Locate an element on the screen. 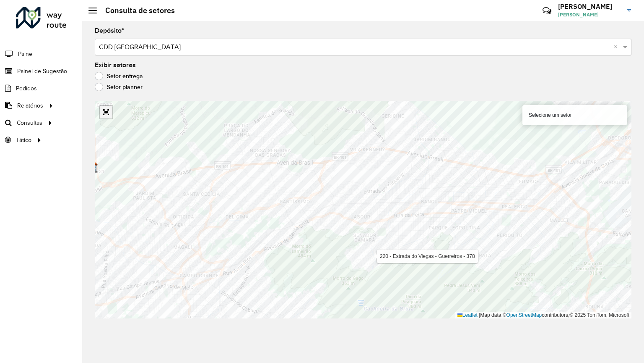 The image size is (644, 363). span: Relatórios is located at coordinates (30, 106).